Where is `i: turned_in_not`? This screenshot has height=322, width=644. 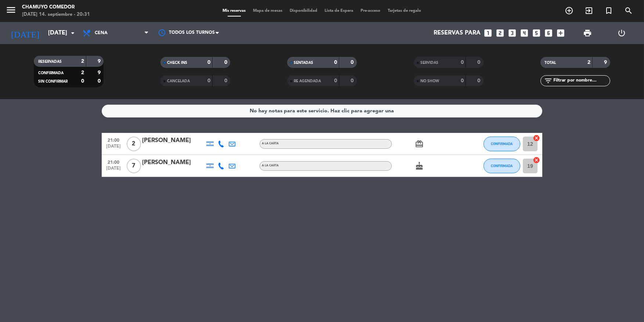
i: turned_in_not is located at coordinates (609, 10).